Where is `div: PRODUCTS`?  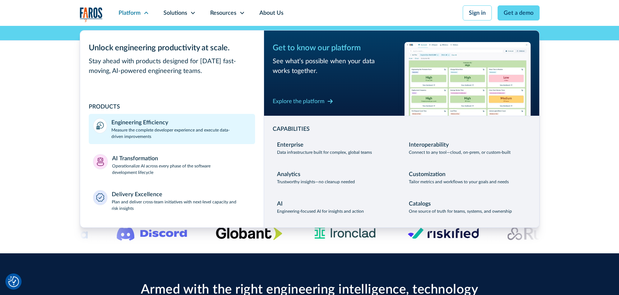 div: PRODUCTS is located at coordinates (172, 107).